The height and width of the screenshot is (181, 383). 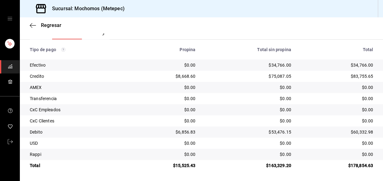 What do you see at coordinates (248, 50) in the screenshot?
I see `div: Total sin propina` at bounding box center [248, 50].